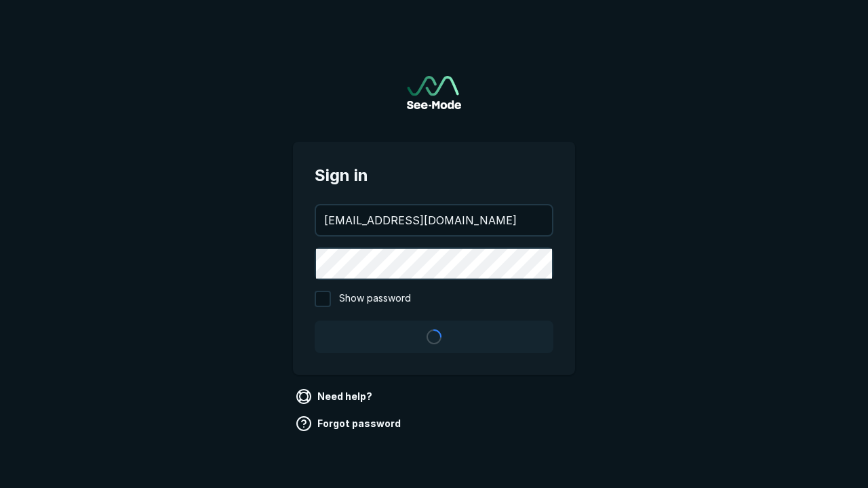 This screenshot has height=488, width=868. Describe the element at coordinates (434, 176) in the screenshot. I see `span: Sign in` at that location.